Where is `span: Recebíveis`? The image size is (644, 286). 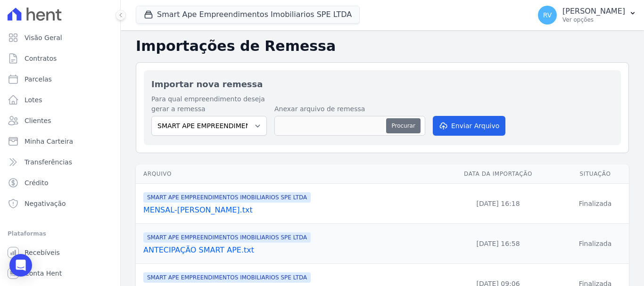
span: Recebíveis is located at coordinates (42, 253).